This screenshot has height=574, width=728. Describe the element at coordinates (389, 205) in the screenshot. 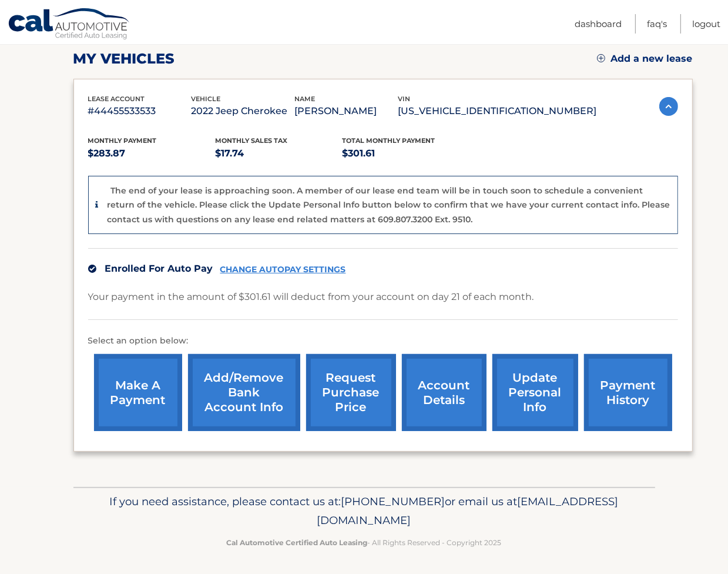

I see `p: The end of your lease is approaching soon. A member of our lease end team will be in touch soon t...` at that location.